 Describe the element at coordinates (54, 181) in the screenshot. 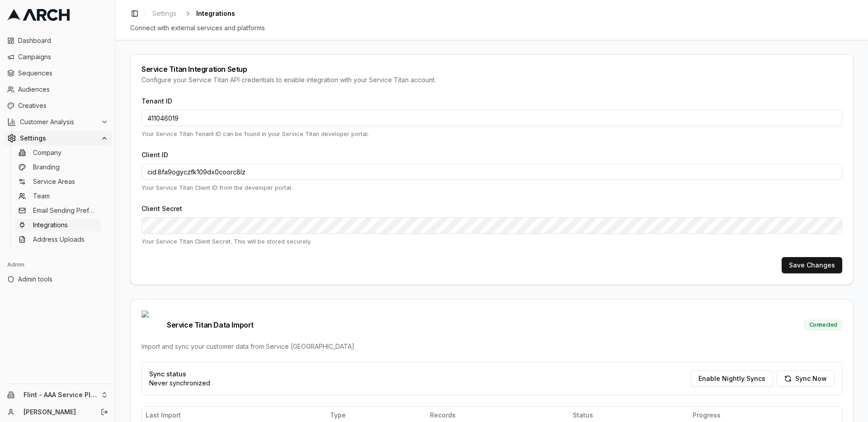

I see `span: Service Areas` at that location.